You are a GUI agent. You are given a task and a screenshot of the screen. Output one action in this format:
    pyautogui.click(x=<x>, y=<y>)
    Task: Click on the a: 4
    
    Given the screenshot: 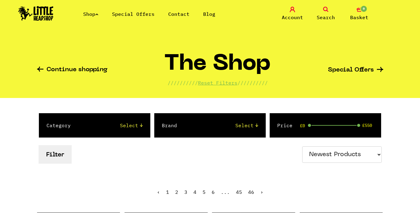 What is the action you would take?
    pyautogui.click(x=195, y=192)
    